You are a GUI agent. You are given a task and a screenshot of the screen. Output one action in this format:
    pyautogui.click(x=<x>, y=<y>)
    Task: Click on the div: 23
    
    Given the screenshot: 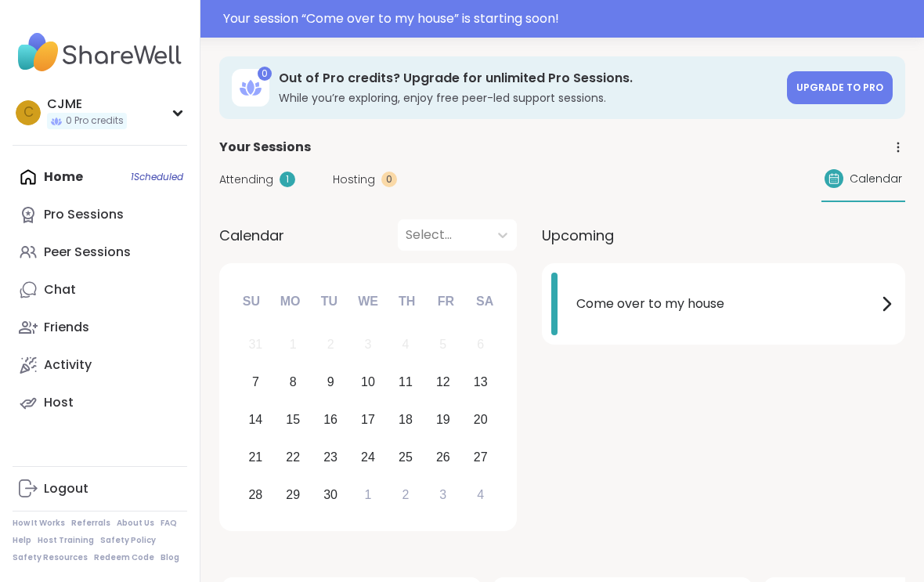 What is the action you would take?
    pyautogui.click(x=330, y=456)
    